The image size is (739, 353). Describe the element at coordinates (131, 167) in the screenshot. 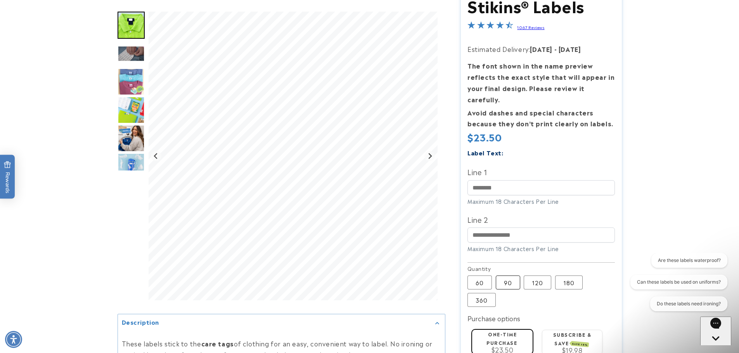

I see `div: Go to slide 7` at that location.